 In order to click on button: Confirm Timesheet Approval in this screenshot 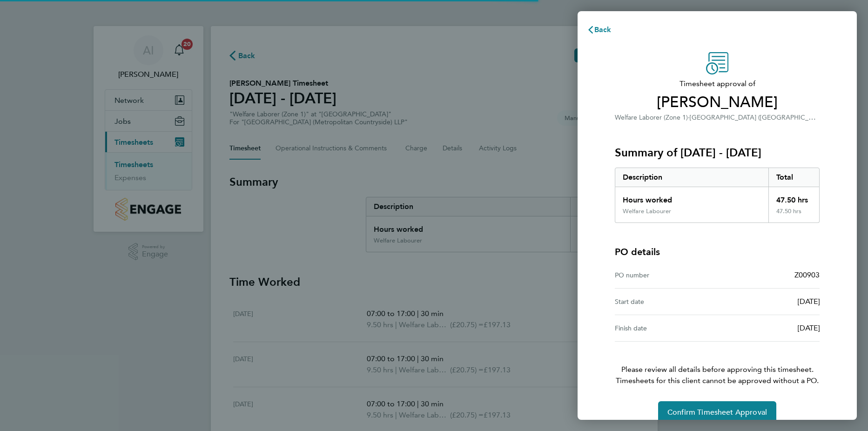, I will do `click(717, 412)`.